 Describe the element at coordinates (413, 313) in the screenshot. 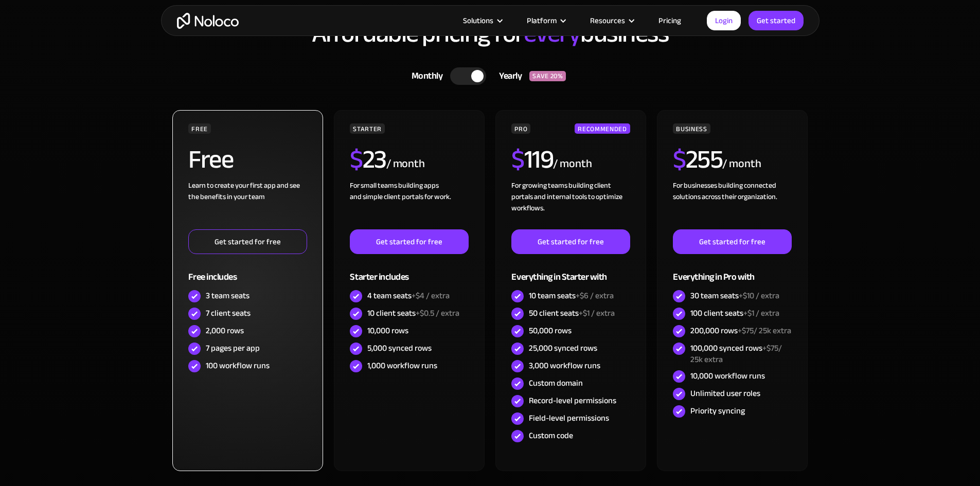

I see `div: 10 client seats` at that location.